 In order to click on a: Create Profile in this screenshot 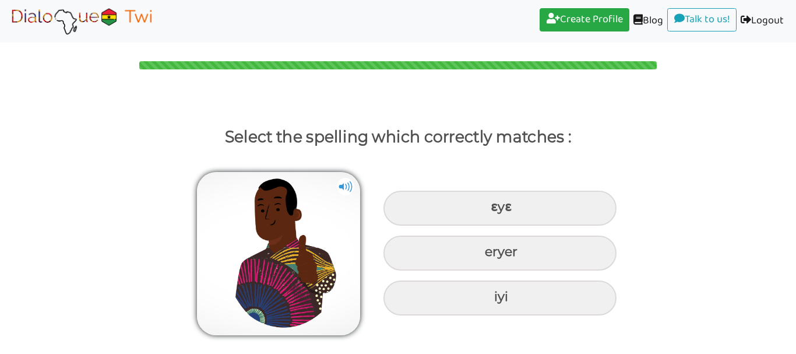, I will do `click(584, 20)`.